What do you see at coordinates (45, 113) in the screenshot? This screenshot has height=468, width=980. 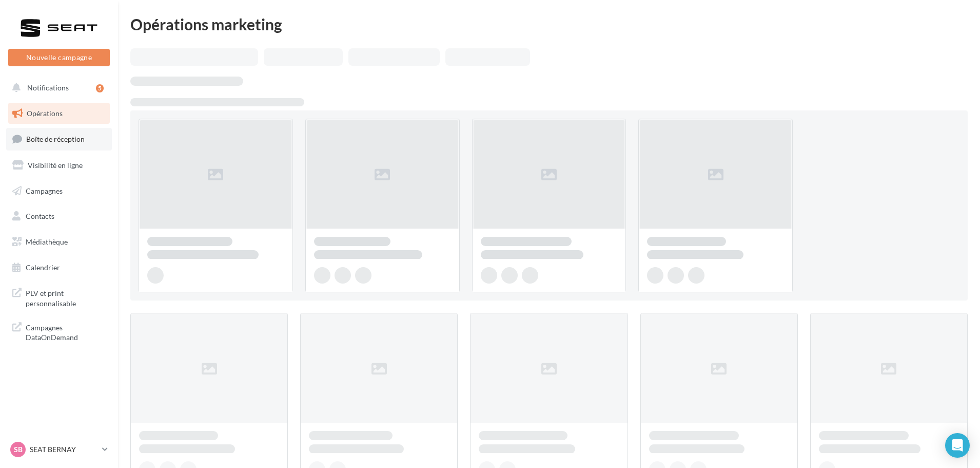 I see `span: Opérations` at bounding box center [45, 113].